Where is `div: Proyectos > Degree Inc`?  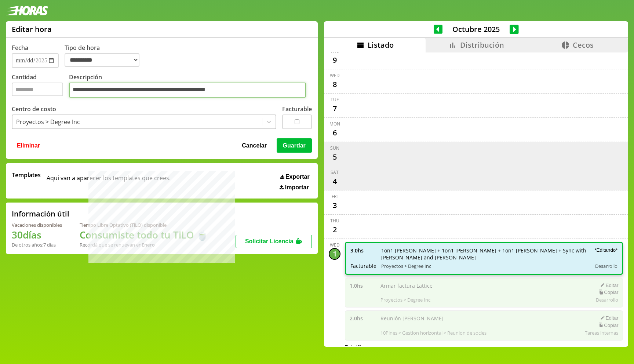 div: Proyectos > Degree Inc is located at coordinates (48, 122).